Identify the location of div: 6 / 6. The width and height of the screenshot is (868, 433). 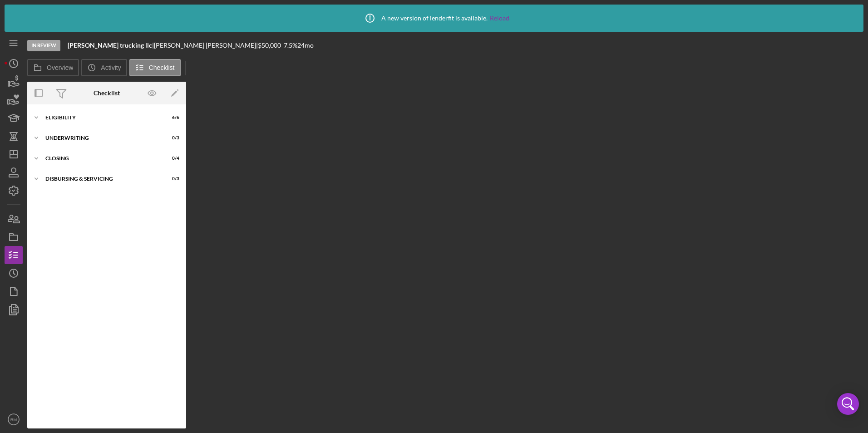
(171, 117).